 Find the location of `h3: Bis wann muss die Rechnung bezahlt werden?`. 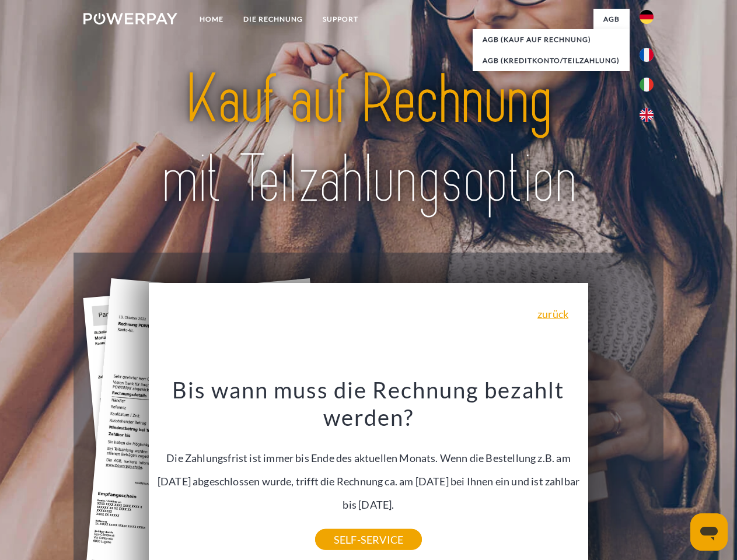

h3: Bis wann muss die Rechnung bezahlt werden? is located at coordinates (369, 403).